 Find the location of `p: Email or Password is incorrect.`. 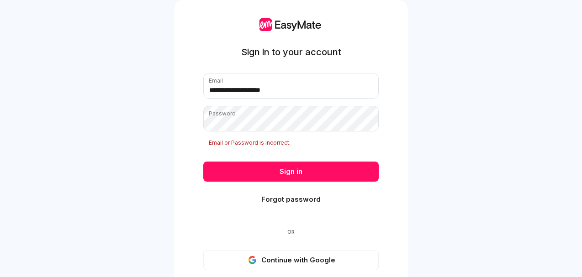

p: Email or Password is incorrect. is located at coordinates (291, 143).